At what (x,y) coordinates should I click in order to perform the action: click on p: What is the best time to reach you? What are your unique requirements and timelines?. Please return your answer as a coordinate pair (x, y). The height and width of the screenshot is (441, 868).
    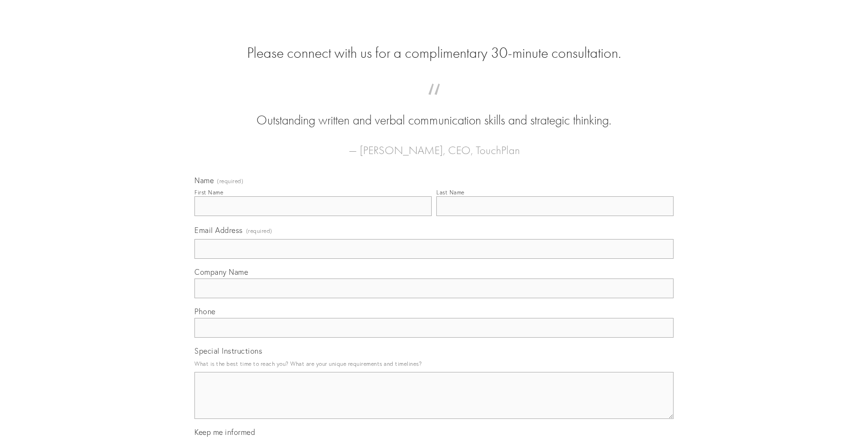
    Looking at the image, I should click on (434, 364).